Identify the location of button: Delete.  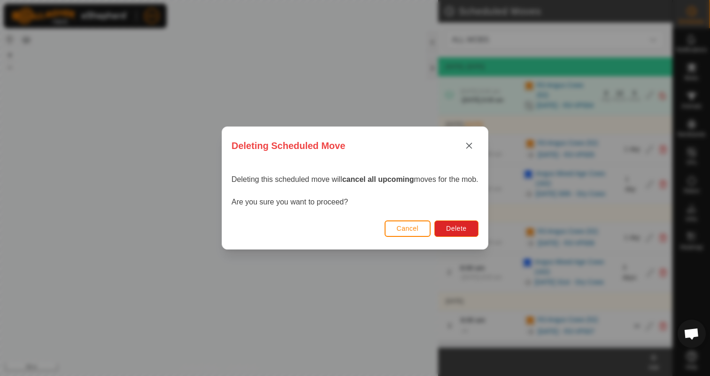
(456, 228).